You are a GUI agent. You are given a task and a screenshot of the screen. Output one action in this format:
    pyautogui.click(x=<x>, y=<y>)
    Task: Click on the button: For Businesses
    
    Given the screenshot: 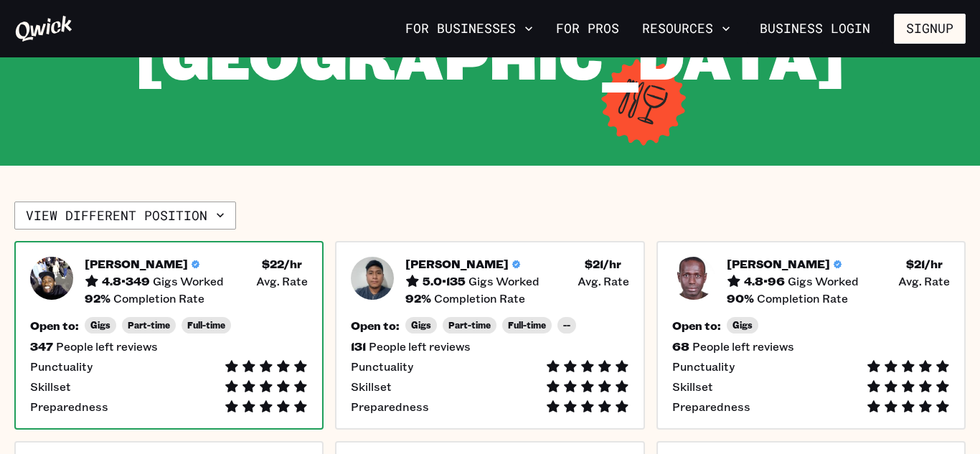 What is the action you would take?
    pyautogui.click(x=469, y=28)
    